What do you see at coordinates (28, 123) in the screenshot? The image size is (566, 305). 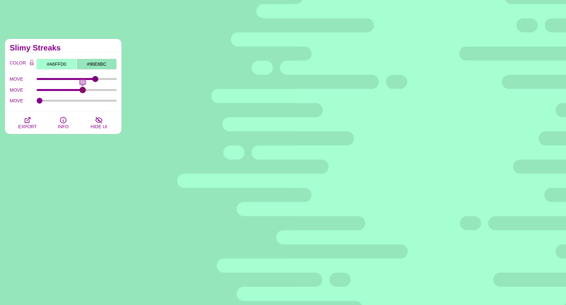 I see `button: EXPORT` at bounding box center [28, 123].